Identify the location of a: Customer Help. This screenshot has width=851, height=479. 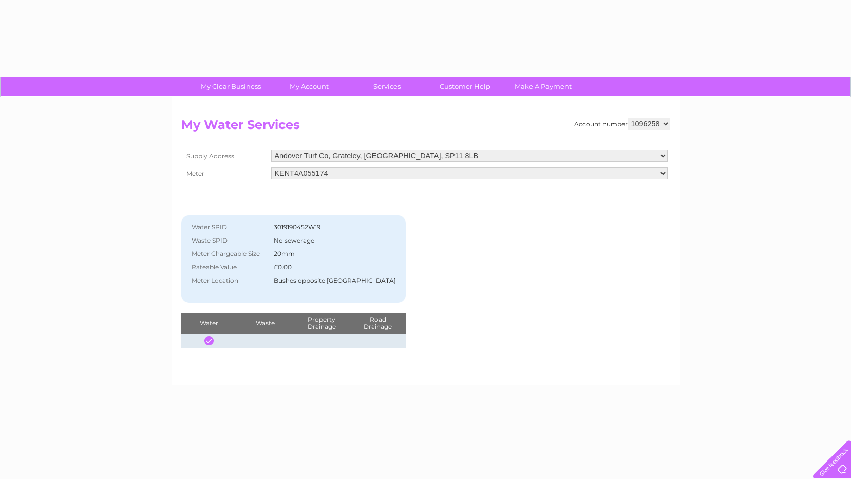
(465, 86).